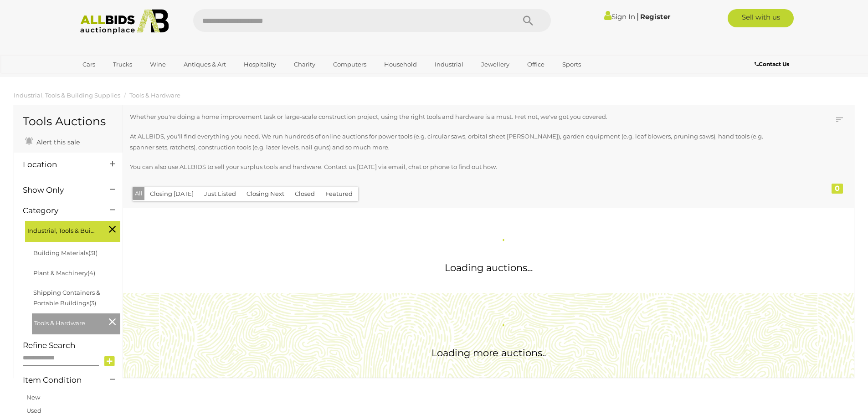 The width and height of the screenshot is (868, 415). What do you see at coordinates (93, 303) in the screenshot?
I see `span: (3)` at bounding box center [93, 303].